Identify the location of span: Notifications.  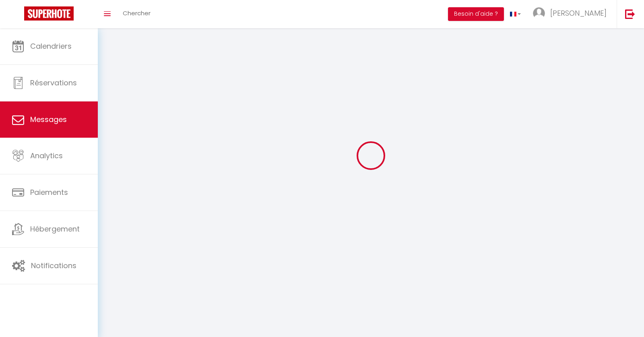
(54, 265).